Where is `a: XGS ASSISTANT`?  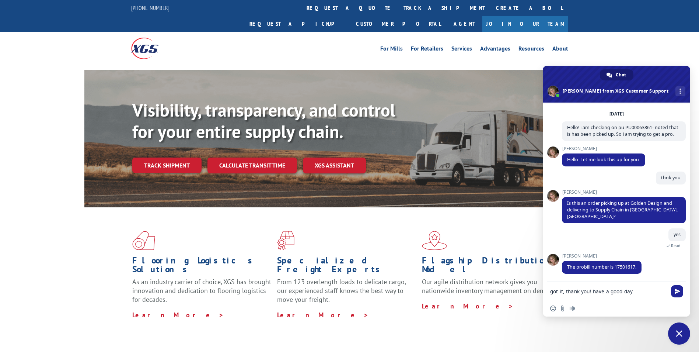
a: XGS ASSISTANT is located at coordinates (334, 165).